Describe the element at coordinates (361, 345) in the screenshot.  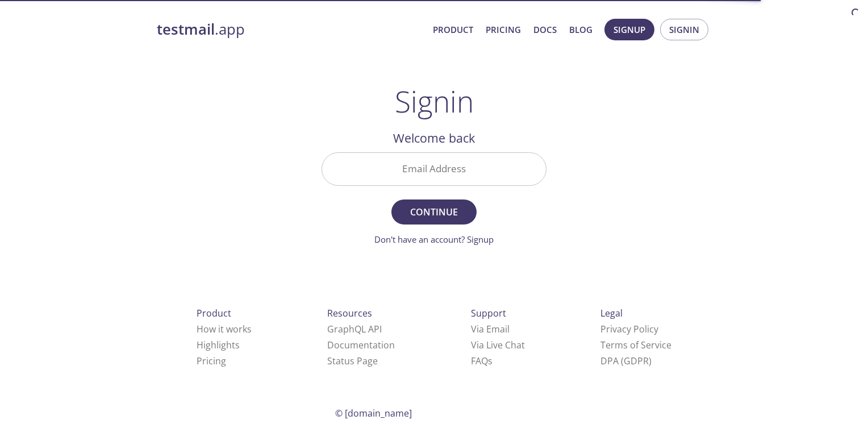
I see `a: Documentation` at that location.